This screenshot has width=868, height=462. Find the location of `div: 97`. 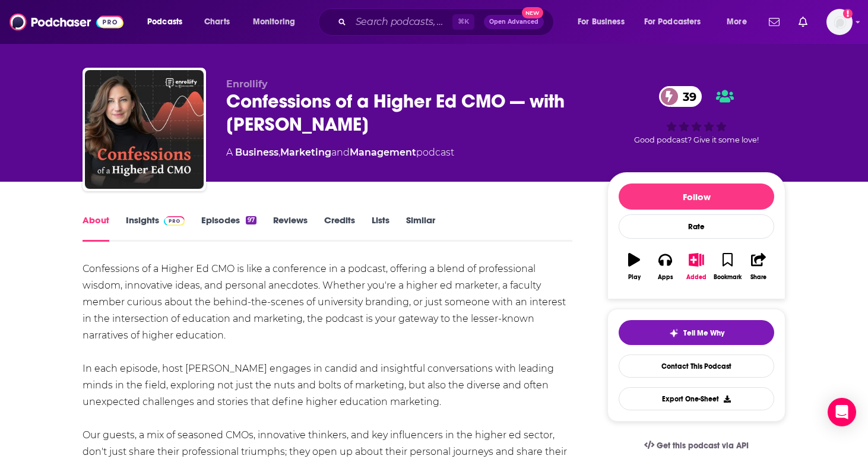

div: 97 is located at coordinates (251, 221).